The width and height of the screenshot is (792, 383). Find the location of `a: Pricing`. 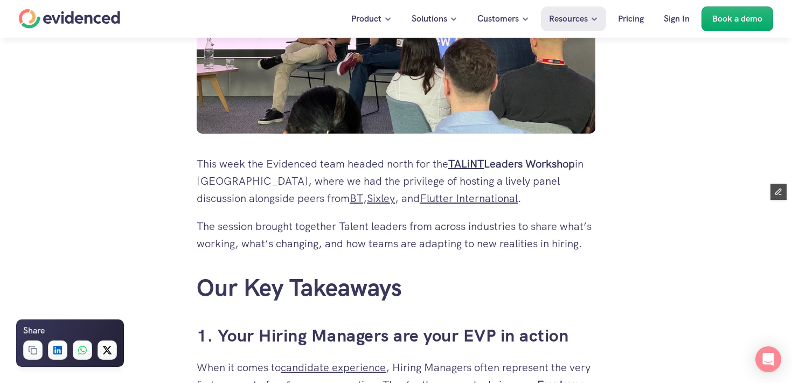

a: Pricing is located at coordinates (631, 19).